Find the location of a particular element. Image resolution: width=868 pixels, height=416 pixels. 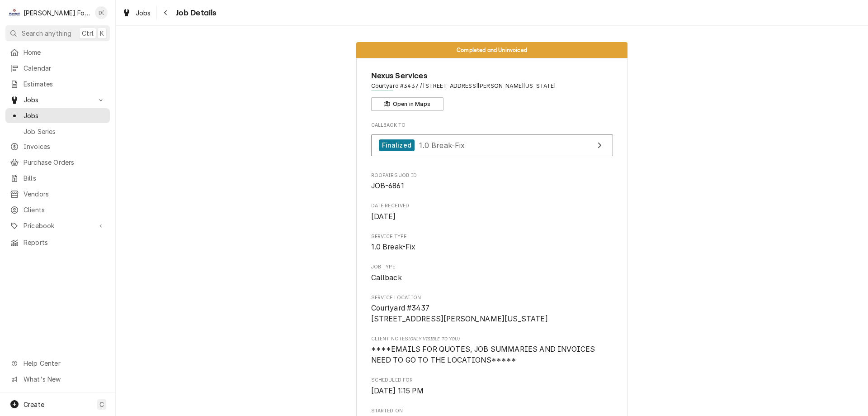

a: Reports is located at coordinates (57, 242).